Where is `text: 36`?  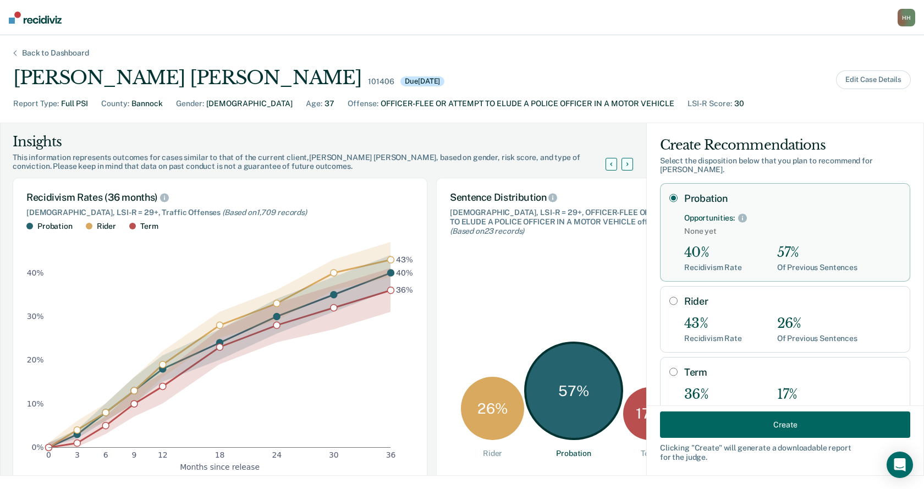 text: 36 is located at coordinates (391, 455).